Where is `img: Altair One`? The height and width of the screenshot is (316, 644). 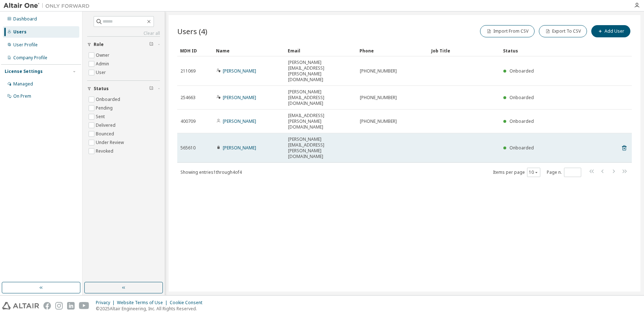 img: Altair One is located at coordinates (48, 6).